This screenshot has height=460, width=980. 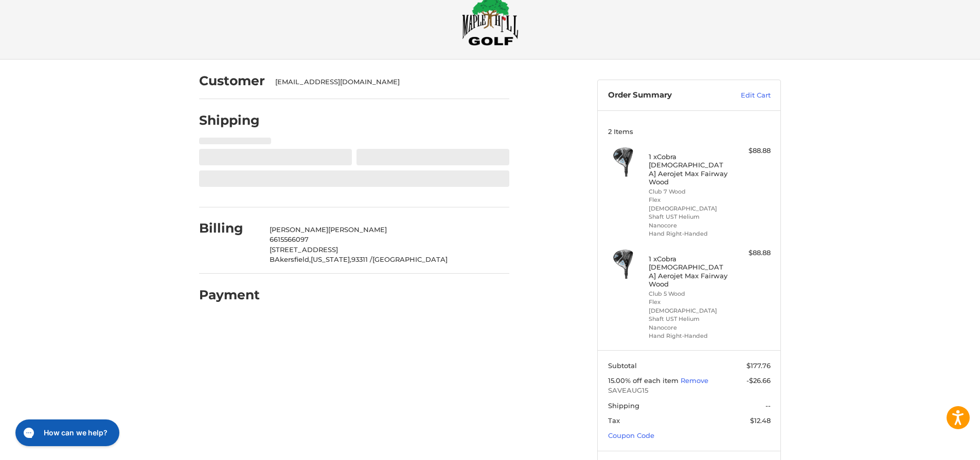 I want to click on h2: Shipping, so click(x=229, y=120).